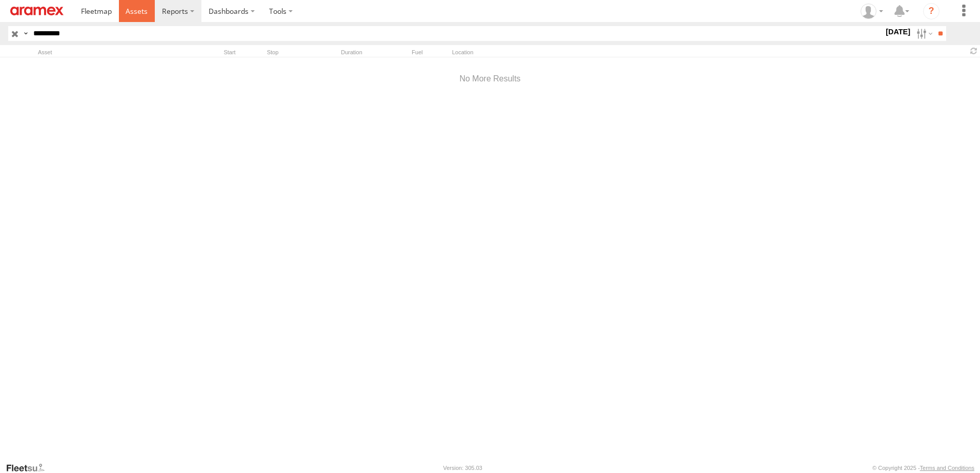  I want to click on div: Version: 305.03, so click(463, 468).